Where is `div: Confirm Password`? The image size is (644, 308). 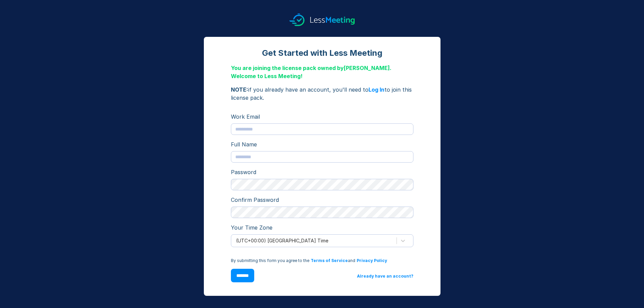 div: Confirm Password is located at coordinates (322, 200).